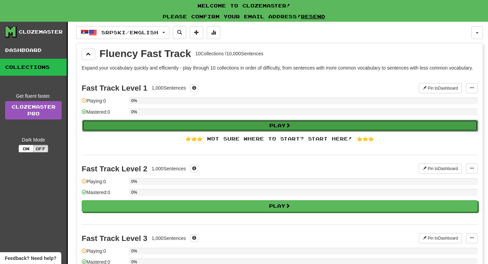 This screenshot has width=488, height=264. I want to click on button: Add sentence to collection, so click(197, 33).